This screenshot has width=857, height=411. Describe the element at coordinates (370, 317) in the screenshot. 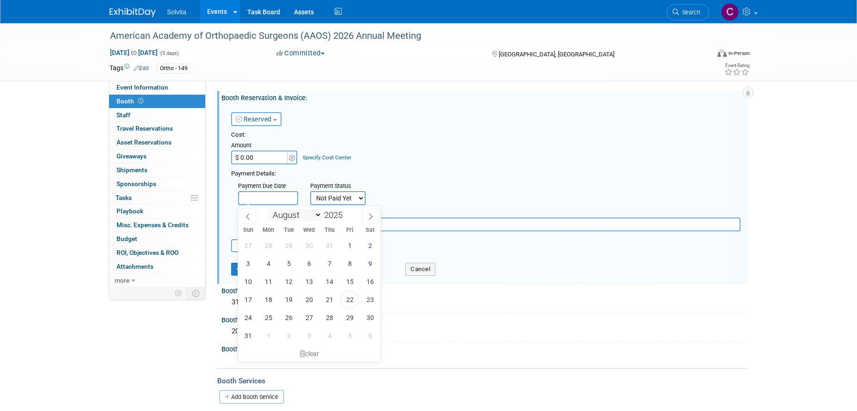

I see `span: August 30, 2025` at that location.